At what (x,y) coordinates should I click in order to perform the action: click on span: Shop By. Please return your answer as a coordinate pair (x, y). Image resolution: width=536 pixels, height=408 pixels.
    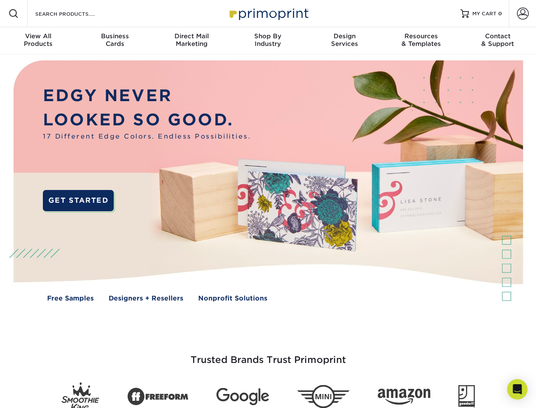
    Looking at the image, I should click on (268, 36).